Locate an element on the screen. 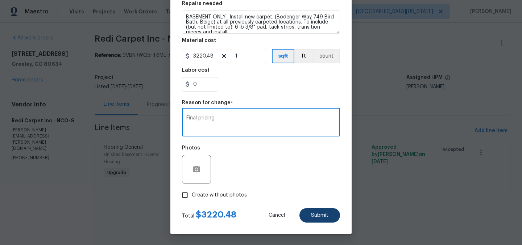 The image size is (522, 245). h5: Photos is located at coordinates (191, 148).